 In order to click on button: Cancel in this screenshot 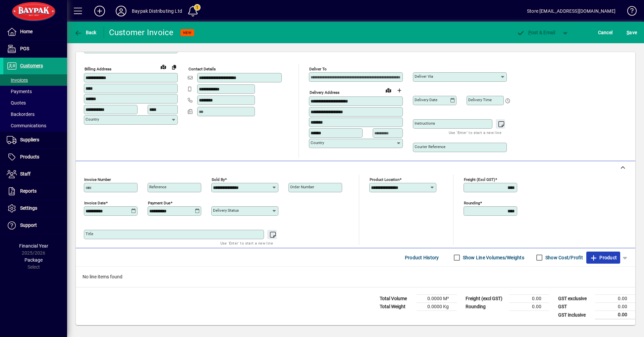, I will do `click(606, 33)`.